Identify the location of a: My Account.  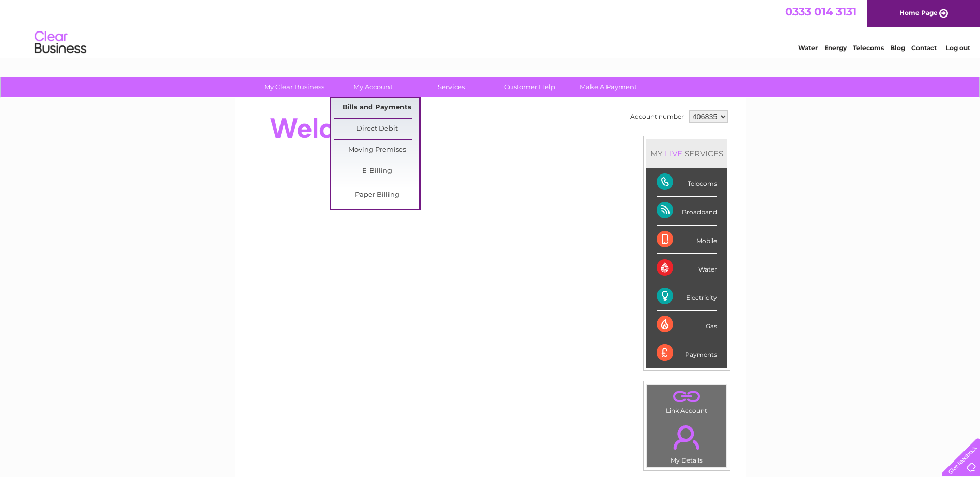
(373, 87).